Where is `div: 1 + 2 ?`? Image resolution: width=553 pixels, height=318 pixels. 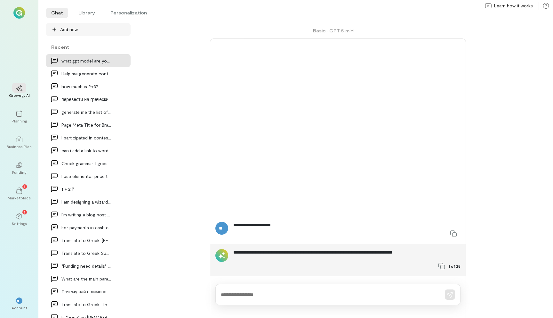
div: 1 + 2 ? is located at coordinates (86, 189).